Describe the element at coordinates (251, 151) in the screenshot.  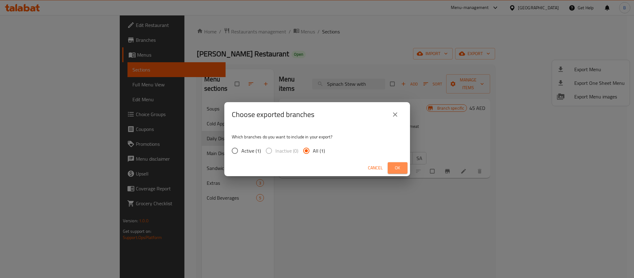
I see `span: Active (1)` at that location.